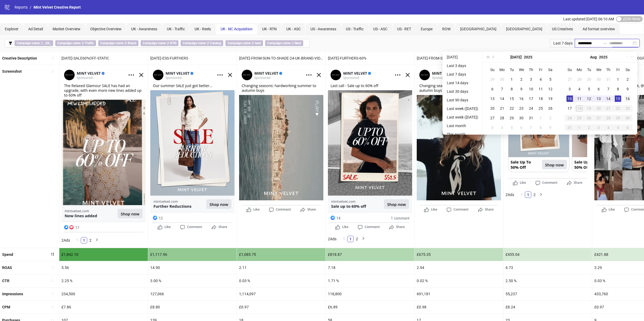  Describe the element at coordinates (570, 128) in the screenshot. I see `td: 2025-08-31` at that location.